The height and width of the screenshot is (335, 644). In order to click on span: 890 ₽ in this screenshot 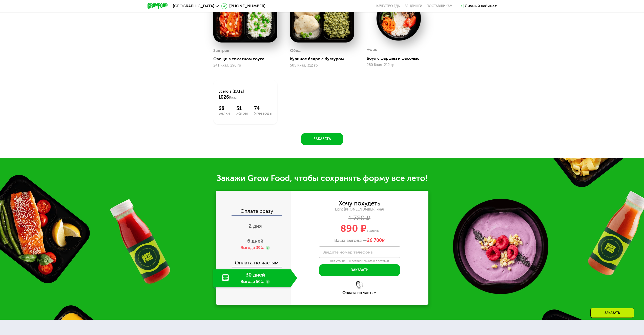, I will do `click(353, 228)`.